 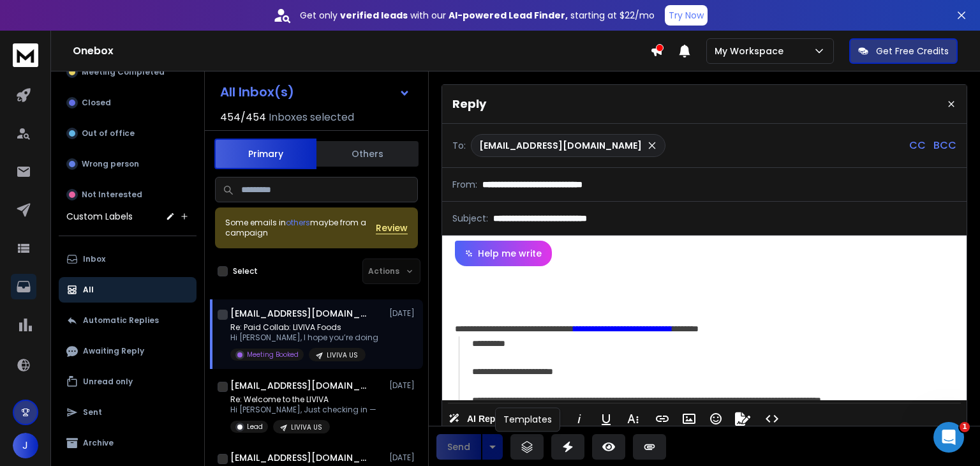 I want to click on button: All Inbox(s), so click(x=315, y=92).